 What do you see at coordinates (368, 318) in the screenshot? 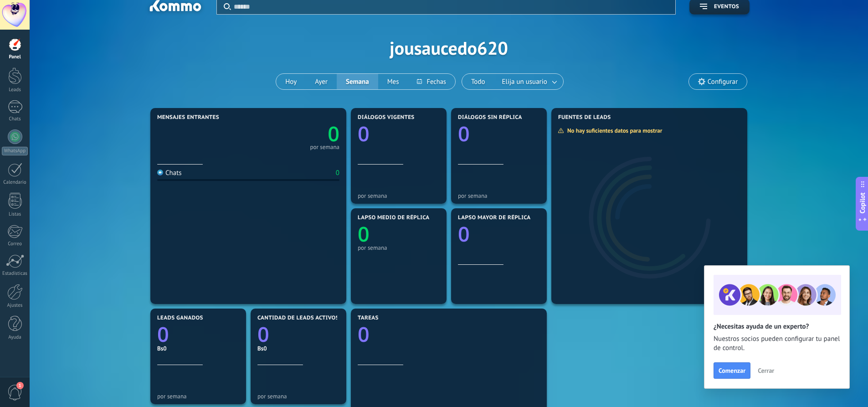
I see `span: Tareas` at bounding box center [368, 318].